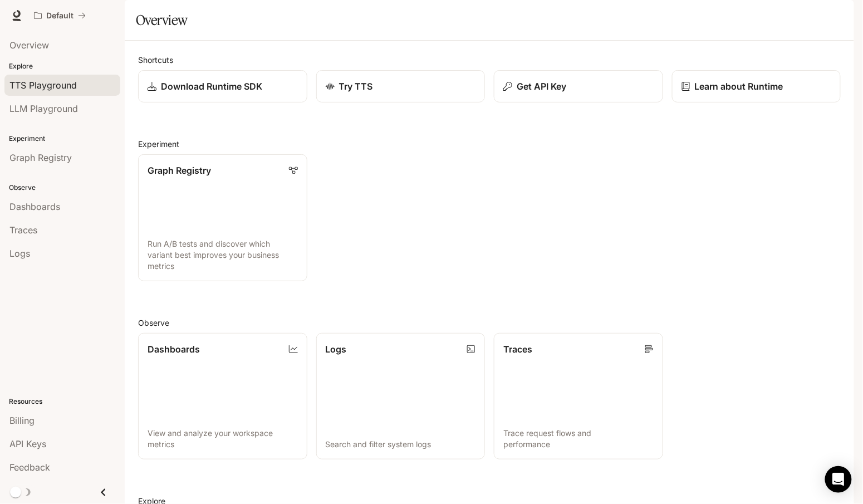 The width and height of the screenshot is (863, 504). Describe the element at coordinates (839, 479) in the screenshot. I see `div: Open Intercom Messenger` at that location.